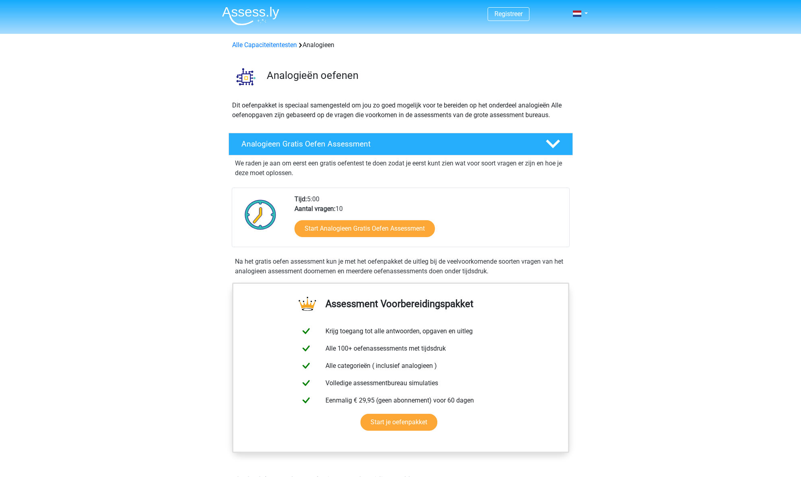 The width and height of the screenshot is (801, 477). What do you see at coordinates (428, 220) in the screenshot?
I see `div: 5:00 10` at bounding box center [428, 220].